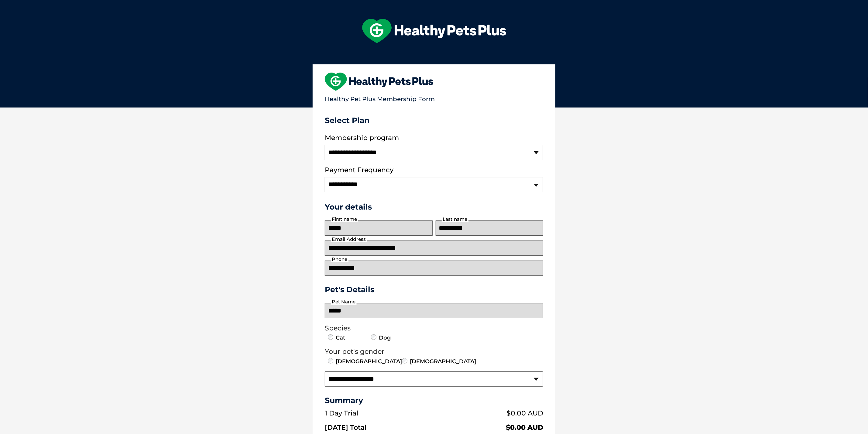 The image size is (868, 434). I want to click on td: 1 Day Trial, so click(383, 413).